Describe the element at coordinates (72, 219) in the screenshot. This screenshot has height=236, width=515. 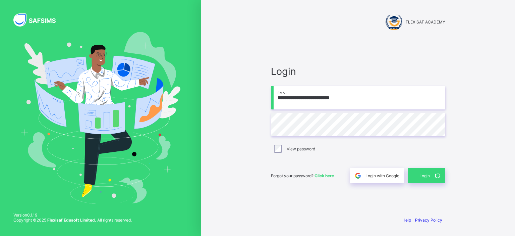
I see `strong: Flexisaf Edusoft Limited.` at that location.